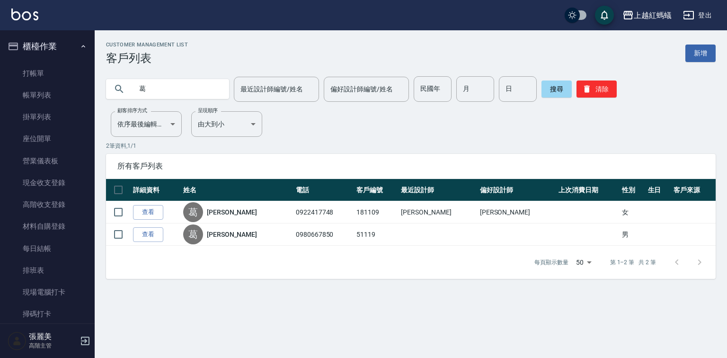  What do you see at coordinates (47, 183) in the screenshot?
I see `a: 現金收支登錄` at bounding box center [47, 183].